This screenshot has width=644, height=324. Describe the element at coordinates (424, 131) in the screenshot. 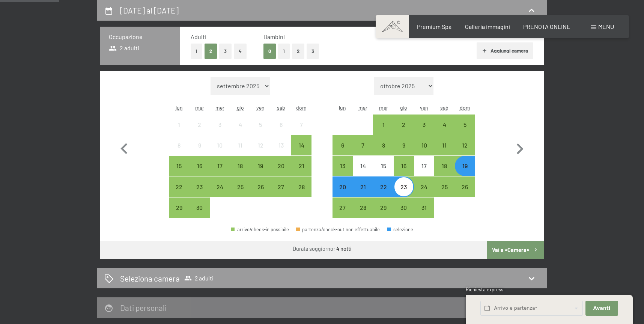

I see `div: 3` at that location.